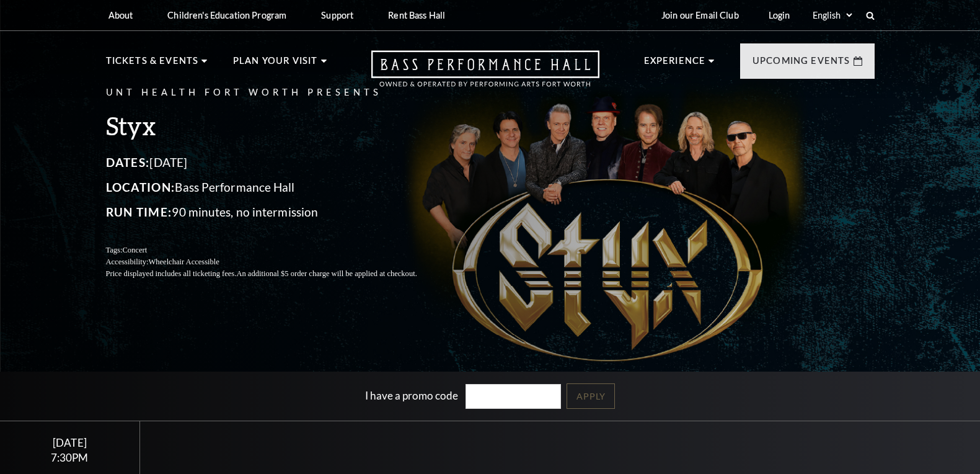 The height and width of the screenshot is (474, 980). I want to click on p: Rent Bass Hall, so click(416, 15).